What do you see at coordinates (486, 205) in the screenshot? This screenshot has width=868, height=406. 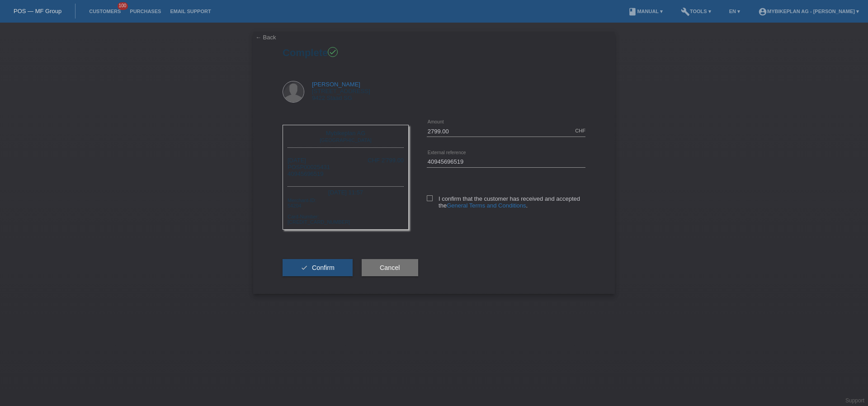 I see `a: General Terms and Conditions` at bounding box center [486, 205].